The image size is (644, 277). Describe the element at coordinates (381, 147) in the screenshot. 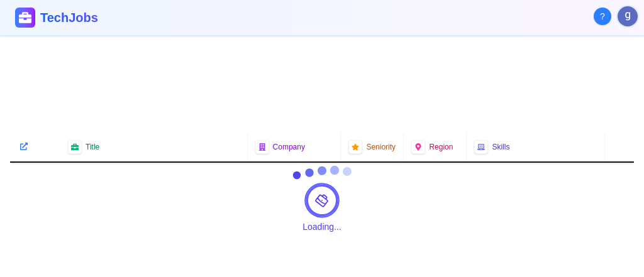

I see `span: Seniority` at that location.